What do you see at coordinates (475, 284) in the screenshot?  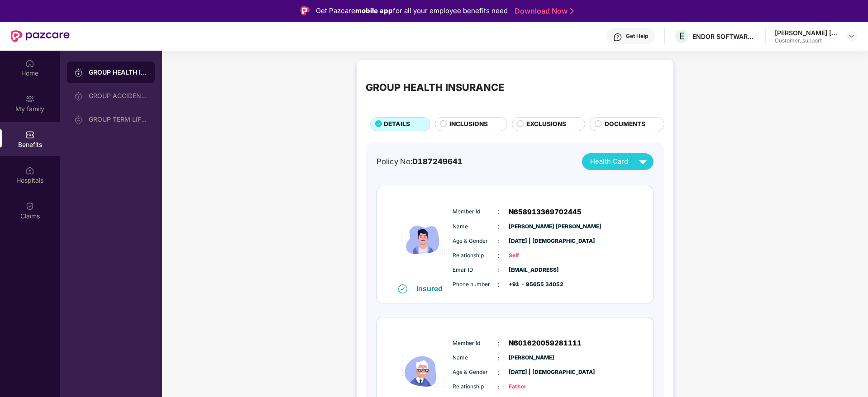 I see `span: Phone number` at bounding box center [475, 284].